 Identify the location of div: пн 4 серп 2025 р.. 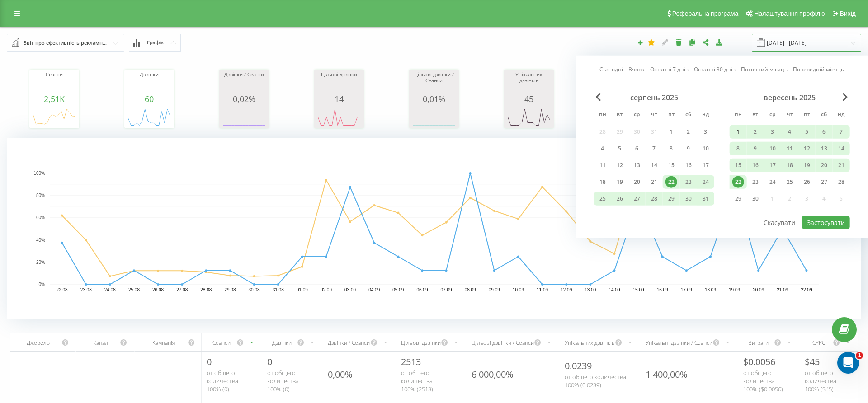
(602, 148).